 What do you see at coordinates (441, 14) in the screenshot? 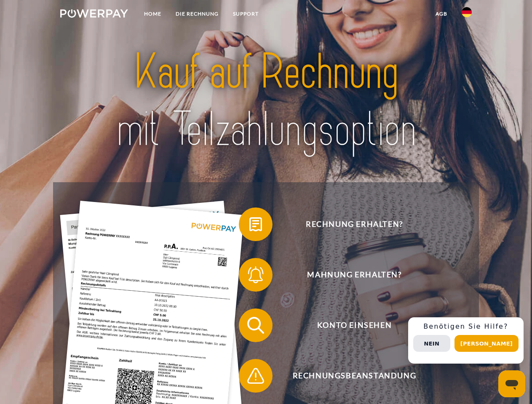
I see `a: agb` at bounding box center [441, 14].